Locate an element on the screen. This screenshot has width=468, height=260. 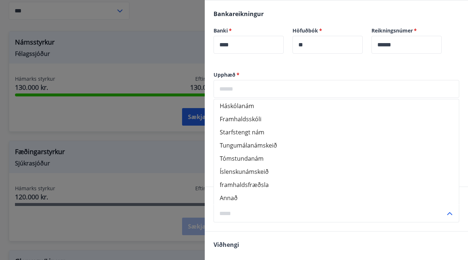
label: Reikningsnúmer is located at coordinates (406, 31).